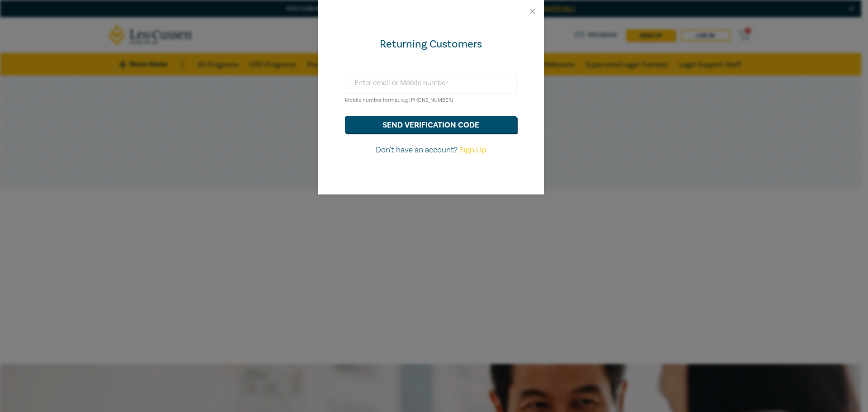 Image resolution: width=868 pixels, height=412 pixels. Describe the element at coordinates (431, 150) in the screenshot. I see `p: Don't have an account?` at that location.